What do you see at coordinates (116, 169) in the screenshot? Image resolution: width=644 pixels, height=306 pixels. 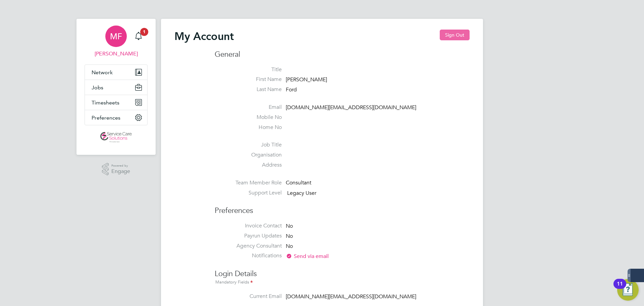 I see `a: Powered byEngage` at bounding box center [116, 169].